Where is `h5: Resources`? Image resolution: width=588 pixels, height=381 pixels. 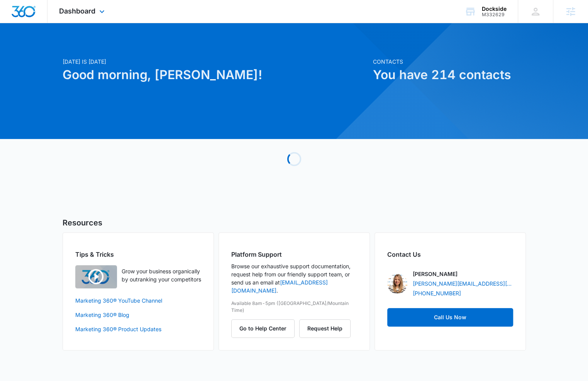
h5: Resources is located at coordinates (294, 222).